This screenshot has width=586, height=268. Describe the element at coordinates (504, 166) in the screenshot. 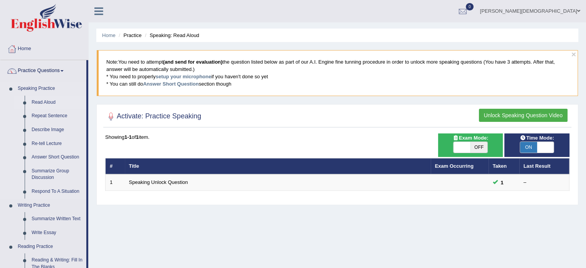

I see `th: Taken` at that location.